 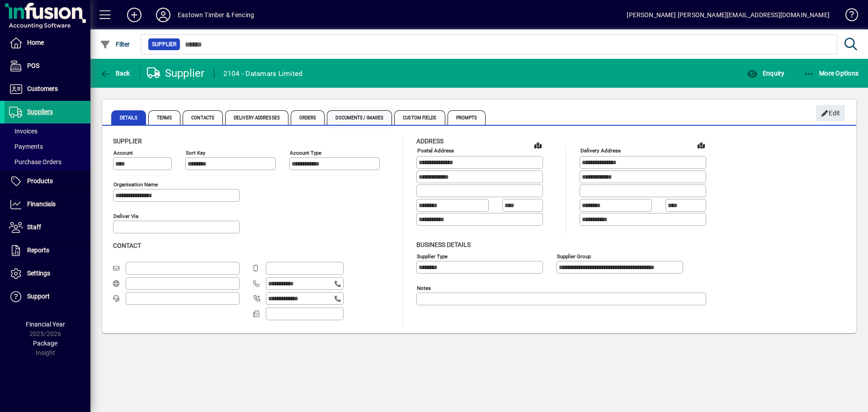 I want to click on div: Eastown Timber & Fencing, so click(x=216, y=15).